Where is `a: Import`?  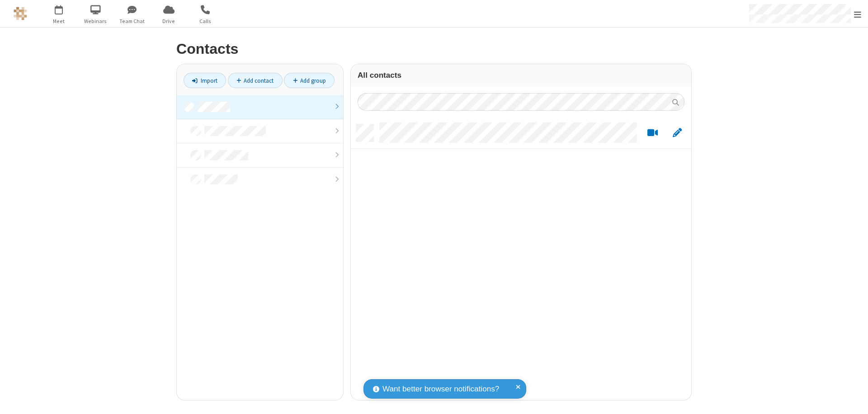 a: Import is located at coordinates (205, 80).